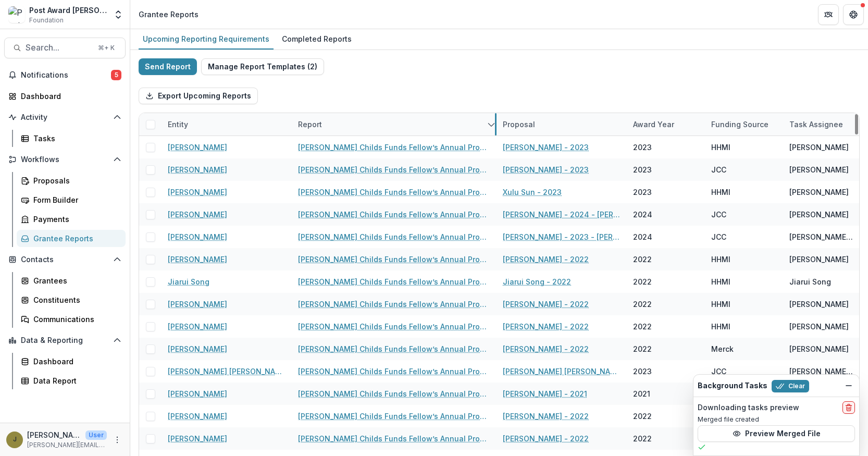  I want to click on div: 2021, so click(641, 393).